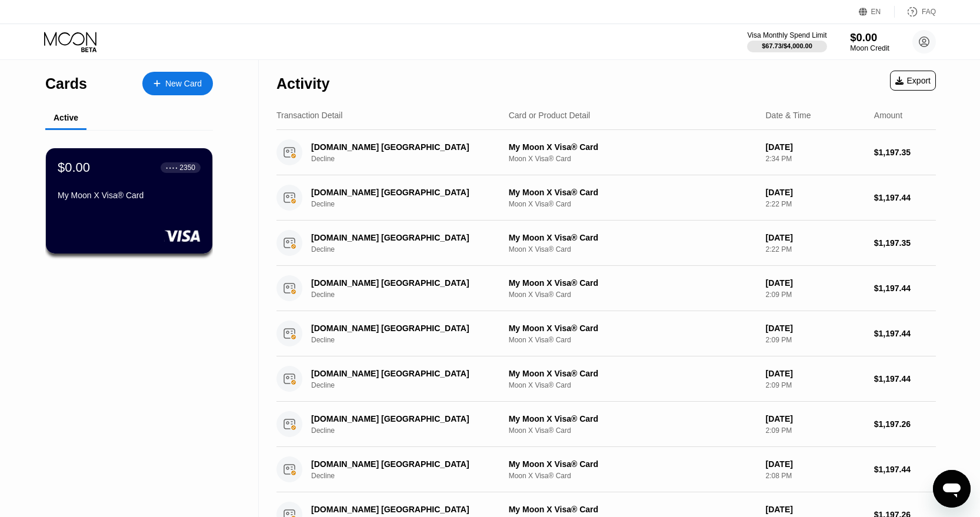  What do you see at coordinates (913, 81) in the screenshot?
I see `div: Export` at bounding box center [913, 81].